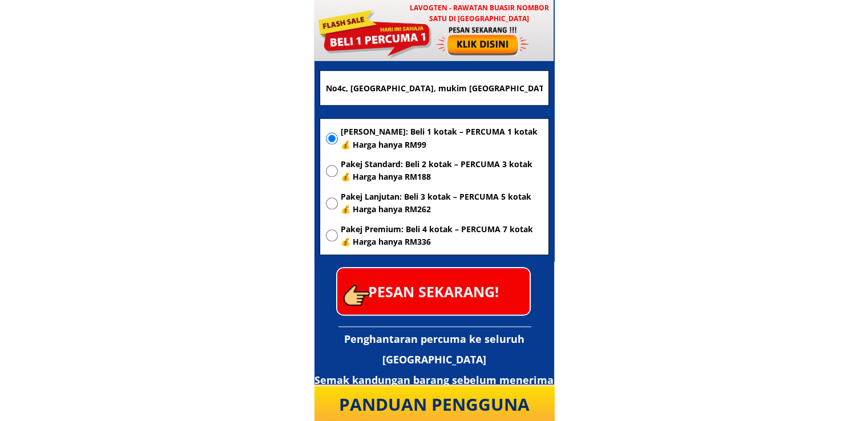 This screenshot has height=421, width=868. What do you see at coordinates (434, 405) in the screenshot?
I see `div: PANDUAN PENGGUNA` at bounding box center [434, 405].